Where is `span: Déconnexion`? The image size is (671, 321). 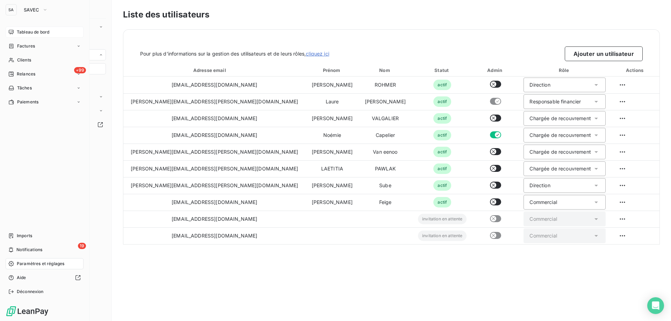 span: Déconnexion is located at coordinates (30, 292).